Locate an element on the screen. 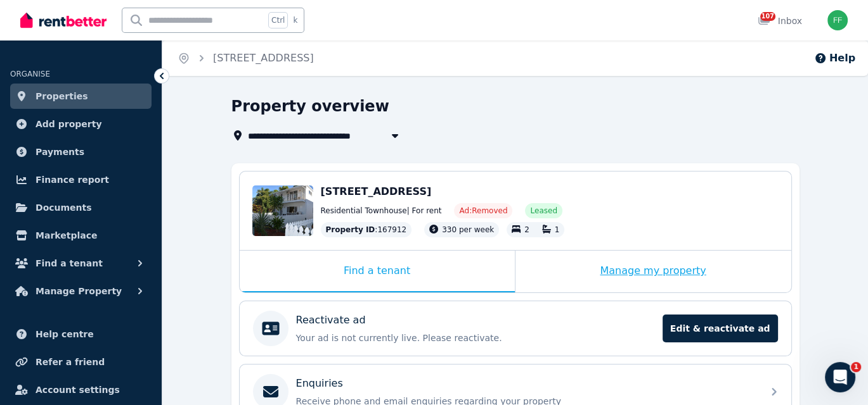 This screenshot has height=405, width=868. h1: Property overview is located at coordinates (310, 106).